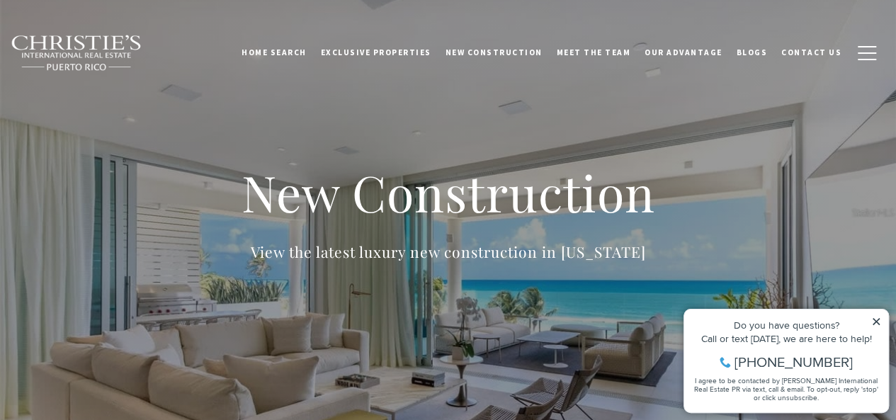 Image resolution: width=896 pixels, height=420 pixels. I want to click on a: Home Search, so click(274, 52).